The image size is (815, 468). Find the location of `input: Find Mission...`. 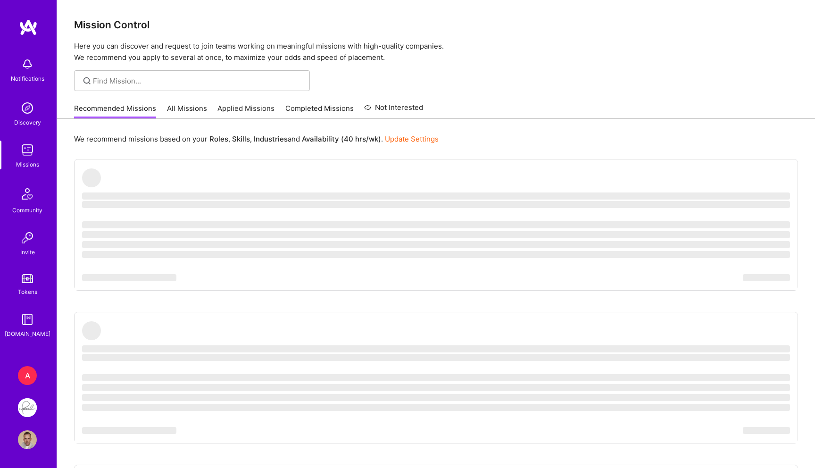

input: Find Mission... is located at coordinates (198, 81).